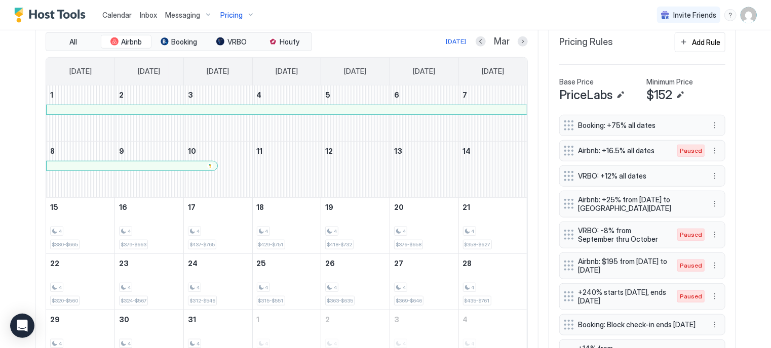 The image size is (771, 348). I want to click on span: 27, so click(398, 263).